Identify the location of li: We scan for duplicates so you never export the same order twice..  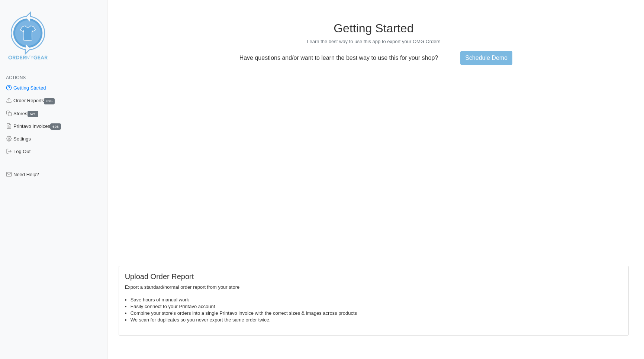
(376, 320).